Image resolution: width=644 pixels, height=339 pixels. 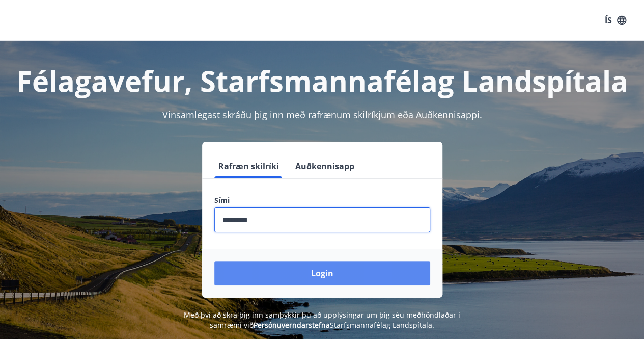 I want to click on span: Vinsamlegast skráðu þig inn með rafrænum skilríkjum eða Auðkennisappi., so click(x=322, y=115).